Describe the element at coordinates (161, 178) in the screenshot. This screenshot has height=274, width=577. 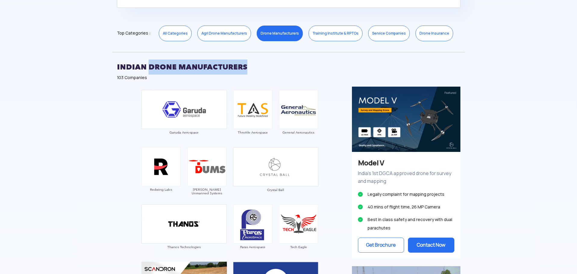
I see `a: Redwing Labs` at that location.